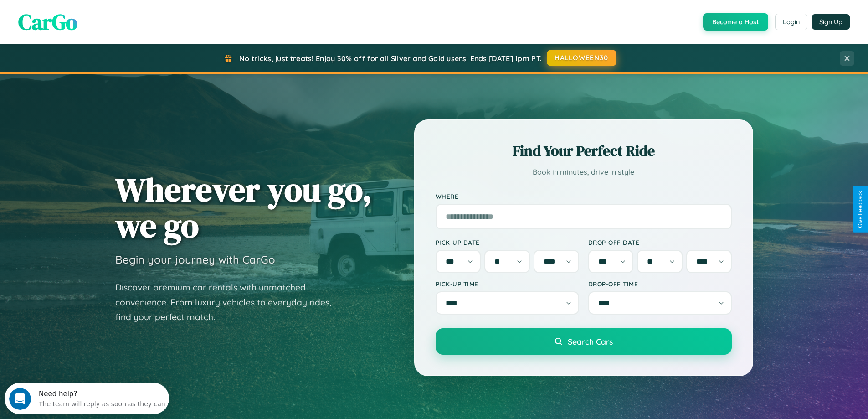 This screenshot has width=868, height=419. Describe the element at coordinates (582, 58) in the screenshot. I see `button: HALLOWEEN30` at that location.